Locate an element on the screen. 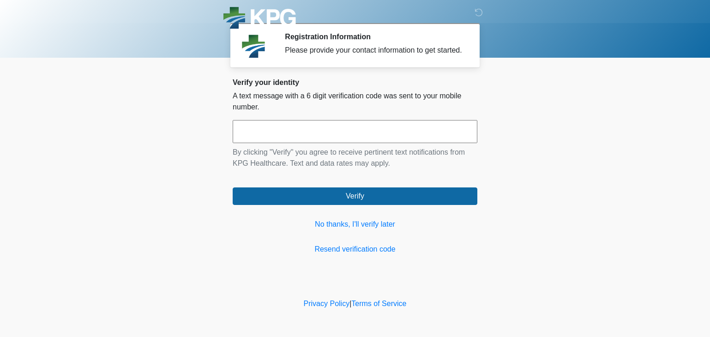 This screenshot has height=337, width=710. a: Resend verification code is located at coordinates (355, 249).